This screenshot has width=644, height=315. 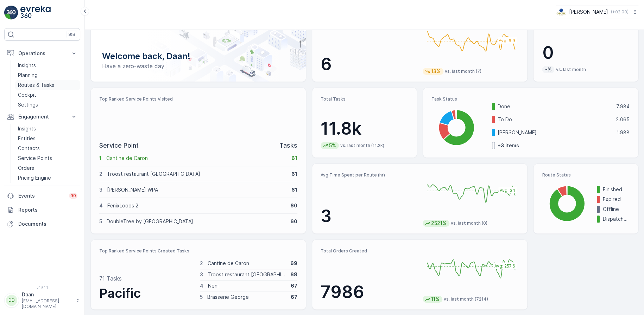 I want to click on p: Finished, so click(x=616, y=190).